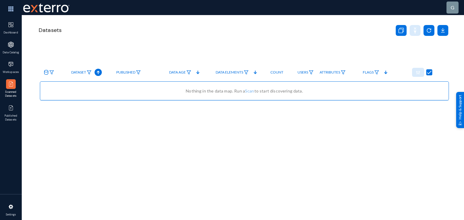 This screenshot has height=220, width=464. What do you see at coordinates (79, 72) in the screenshot?
I see `span: Dataset` at bounding box center [79, 72].